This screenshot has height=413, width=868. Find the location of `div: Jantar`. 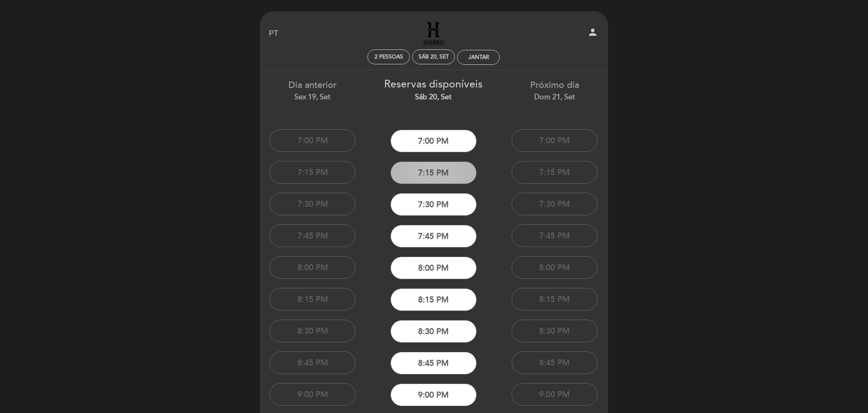

div: Jantar is located at coordinates (478, 57).